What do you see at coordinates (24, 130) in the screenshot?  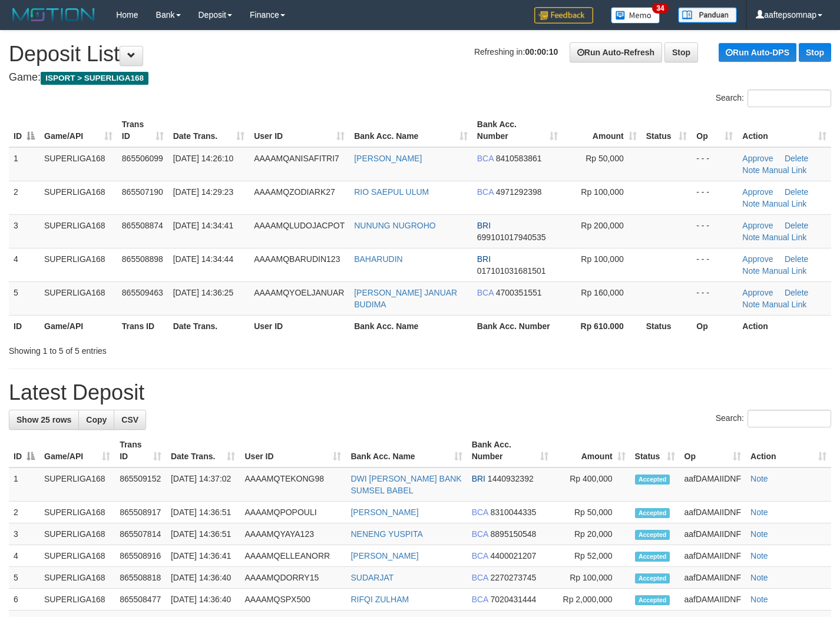 I see `th: ID: activate to sort column descending` at bounding box center [24, 130].